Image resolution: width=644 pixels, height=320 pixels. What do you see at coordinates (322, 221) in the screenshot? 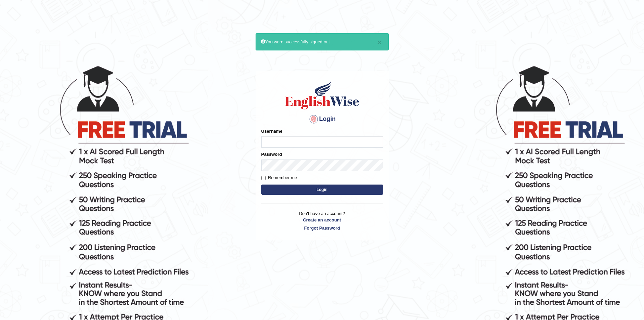
I see `p: Don't have an account?` at bounding box center [322, 221].